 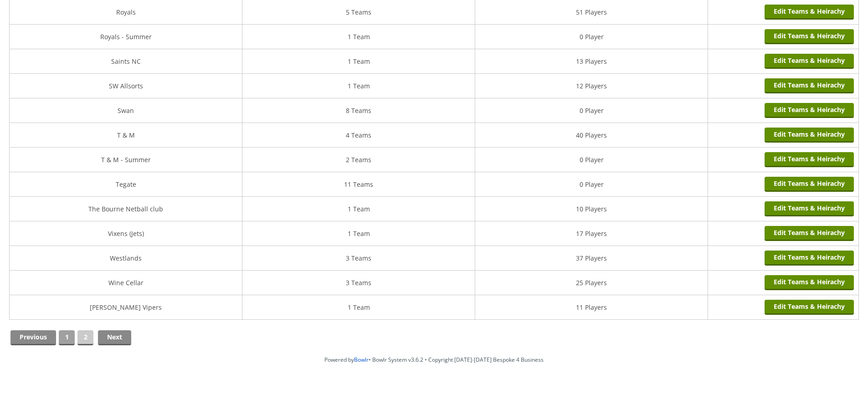 What do you see at coordinates (362, 360) in the screenshot?
I see `a: Bowlr` at bounding box center [362, 360].